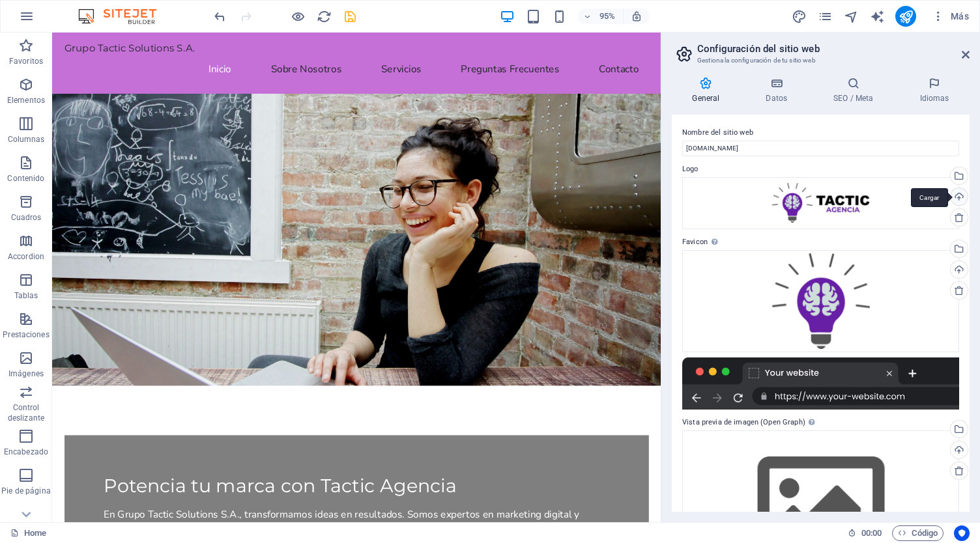 The image size is (980, 543). Describe the element at coordinates (935, 91) in the screenshot. I see `h4: Idiomas` at that location.